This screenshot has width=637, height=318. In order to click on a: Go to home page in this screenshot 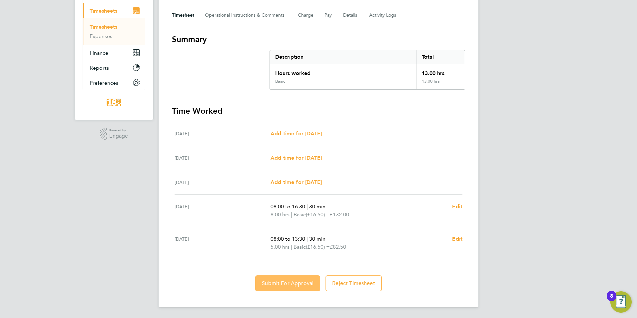, I will do `click(114, 102)`.